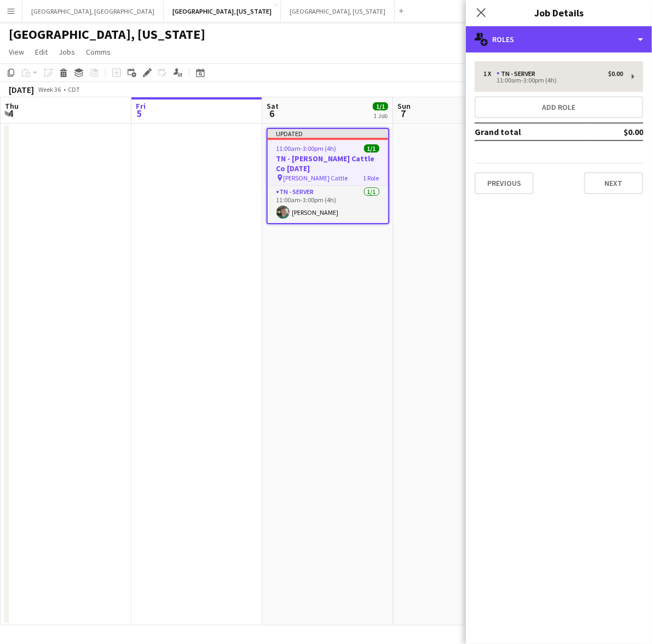 Image resolution: width=652 pixels, height=644 pixels. Describe the element at coordinates (618, 132) in the screenshot. I see `td: $0.00` at that location.